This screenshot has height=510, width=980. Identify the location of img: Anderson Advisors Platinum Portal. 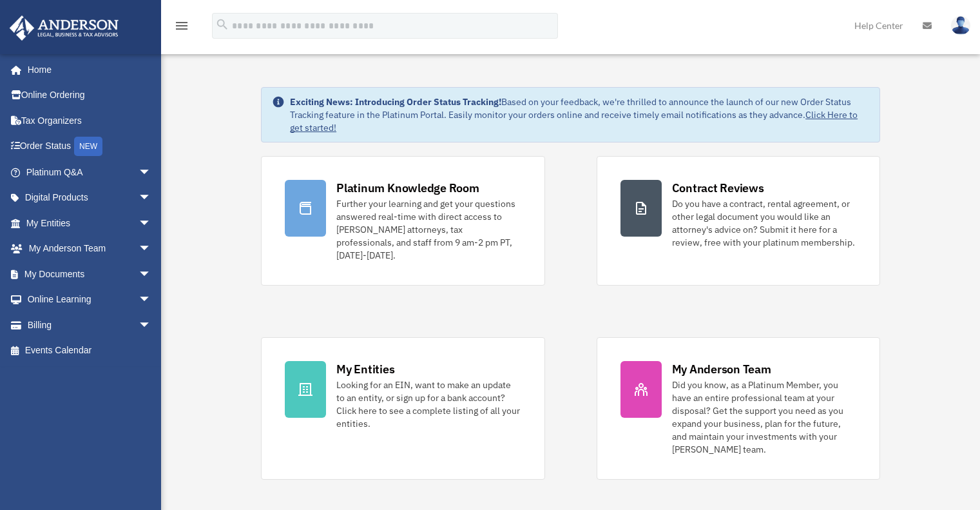
(64, 28).